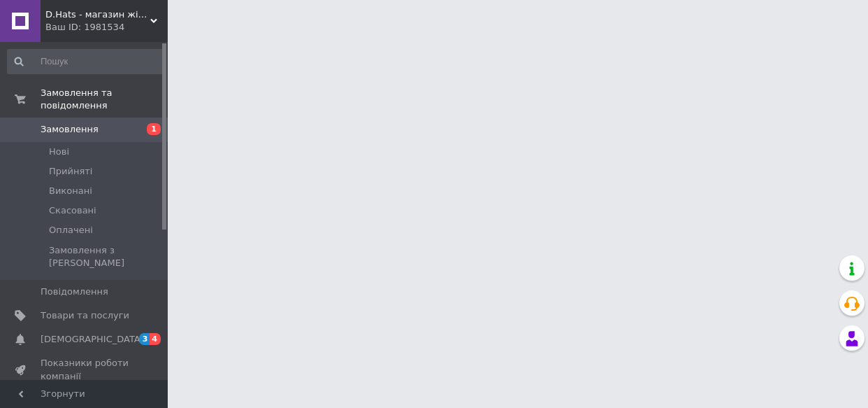  Describe the element at coordinates (71, 172) in the screenshot. I see `span: Прийняті` at that location.